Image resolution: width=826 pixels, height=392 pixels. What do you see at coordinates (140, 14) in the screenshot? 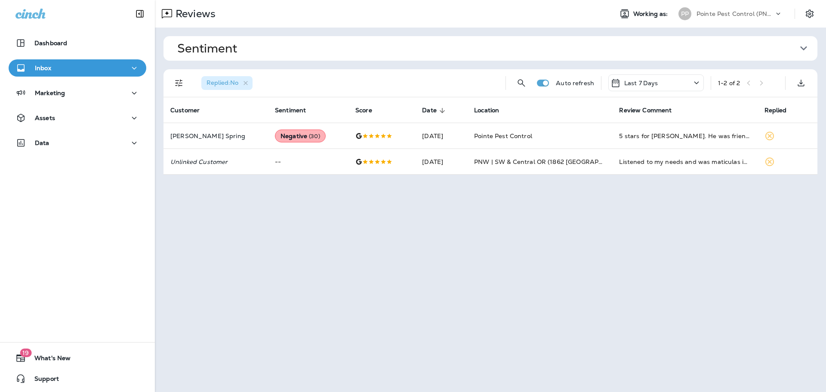
I see `button: Collapse Sidebar` at bounding box center [140, 14].